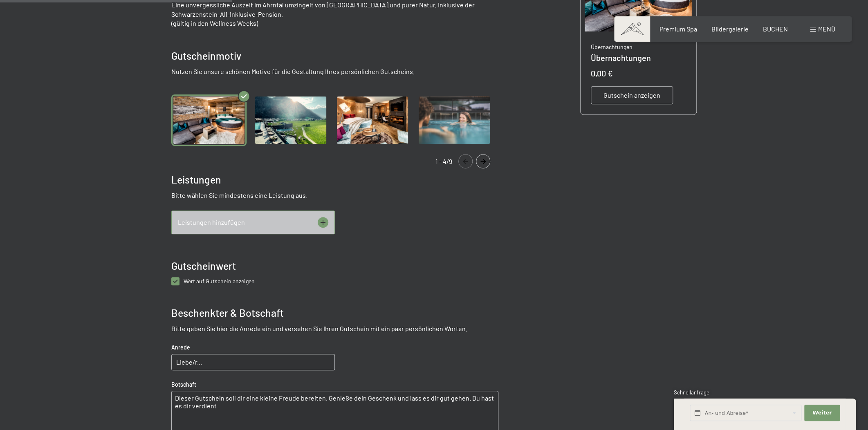 The width and height of the screenshot is (868, 430). I want to click on a: Bildergalerie, so click(730, 28).